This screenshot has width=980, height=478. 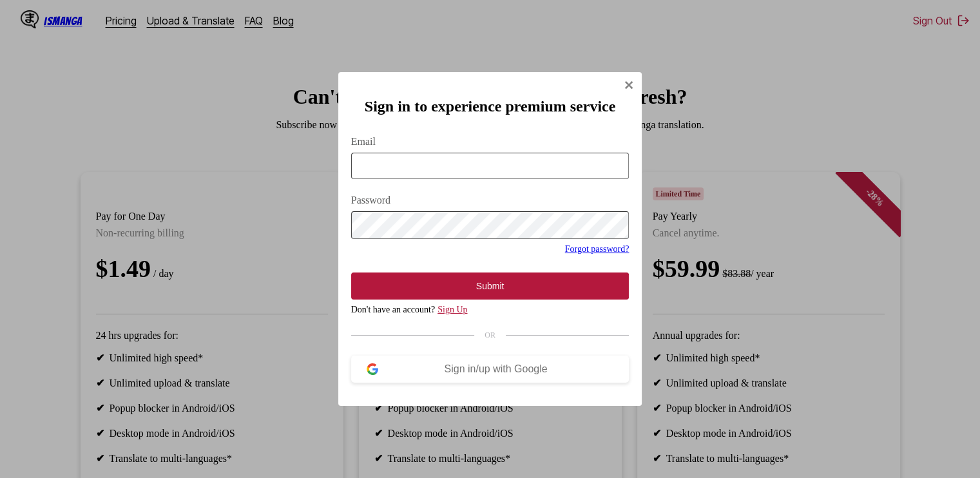 What do you see at coordinates (629, 85) in the screenshot?
I see `img: Close` at bounding box center [629, 85].